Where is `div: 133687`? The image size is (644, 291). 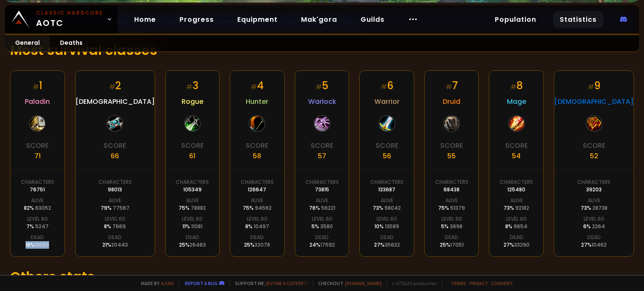
div: 133687 is located at coordinates (387, 190).